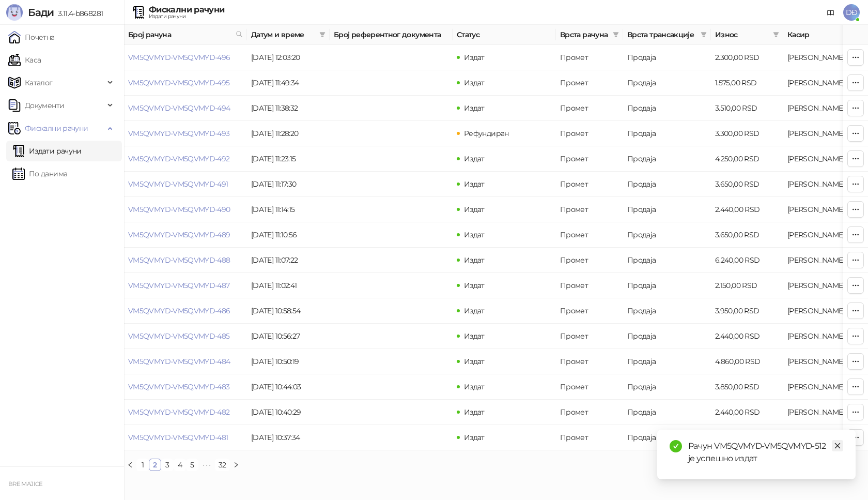 This screenshot has width=868, height=500. Describe the element at coordinates (185, 386) in the screenshot. I see `td: VM5QVMYD-VM5QVMYD-483` at that location.